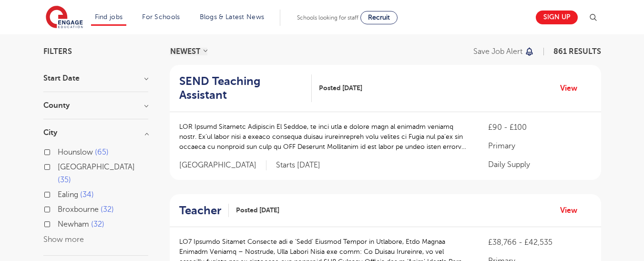  Describe the element at coordinates (73, 224) in the screenshot. I see `span: Newham` at that location.